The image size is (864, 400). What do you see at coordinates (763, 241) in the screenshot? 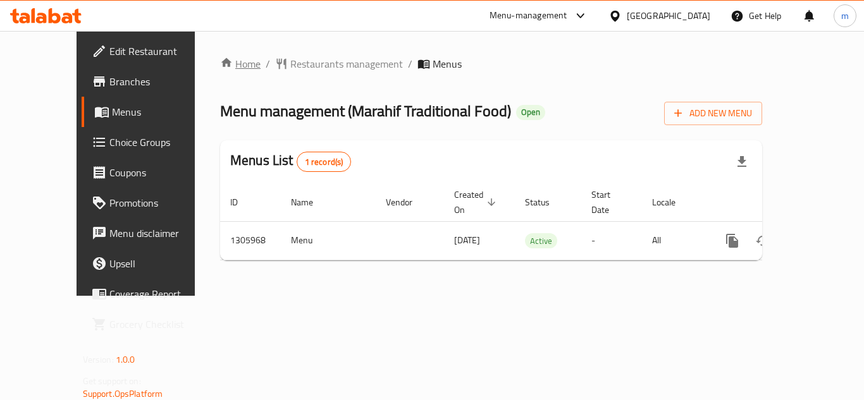
I see `button: Change Status` at bounding box center [763, 241].